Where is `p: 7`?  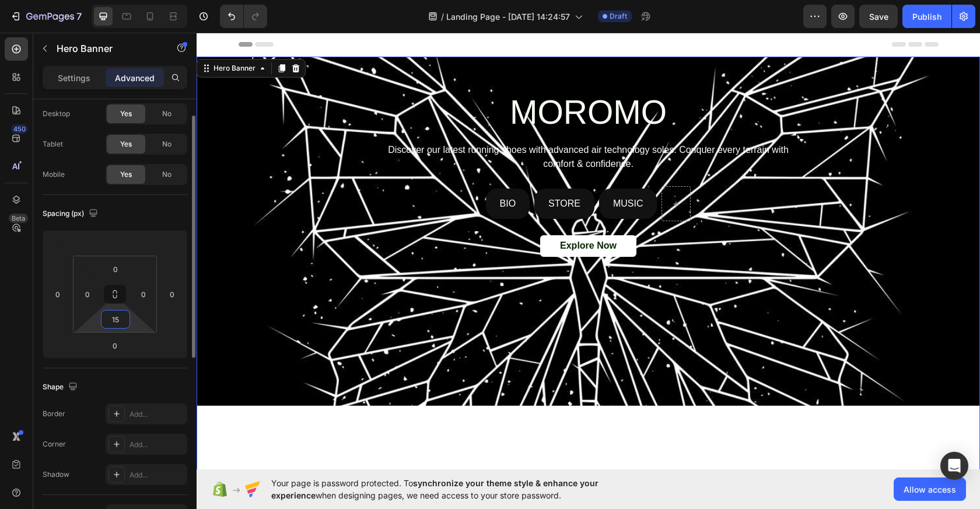
p: 7 is located at coordinates (78, 16).